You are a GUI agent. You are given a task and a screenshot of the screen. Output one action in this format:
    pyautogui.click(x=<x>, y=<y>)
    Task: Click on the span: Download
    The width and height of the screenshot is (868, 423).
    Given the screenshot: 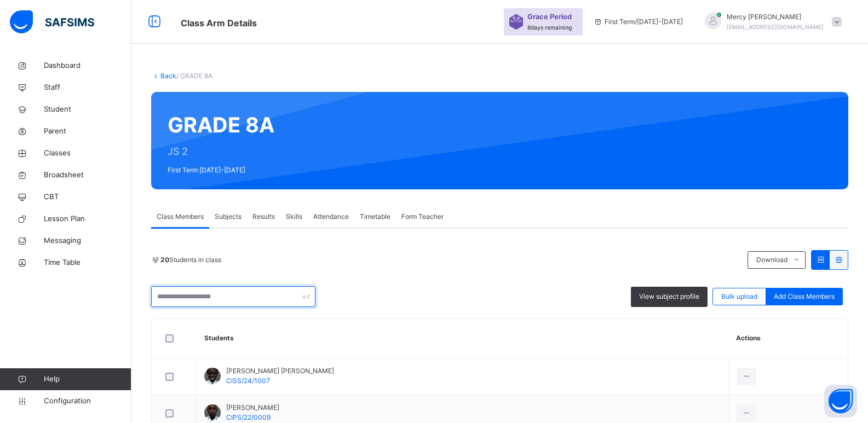 What is the action you would take?
    pyautogui.click(x=772, y=260)
    